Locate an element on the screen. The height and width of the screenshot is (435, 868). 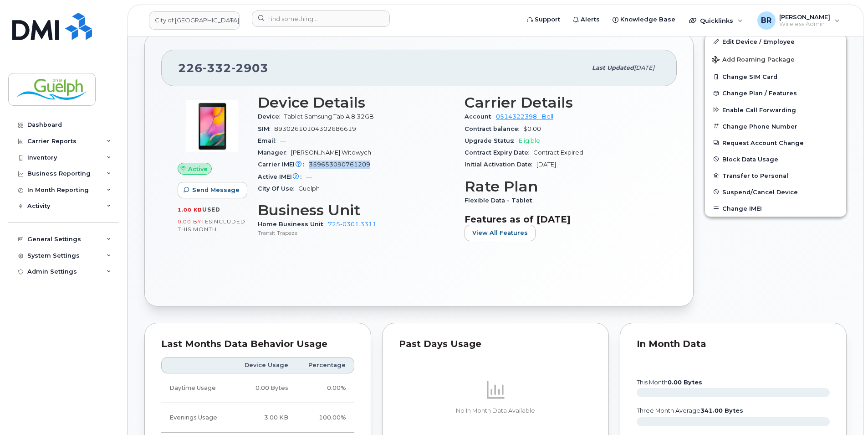
span: $0.00 is located at coordinates (532, 129).